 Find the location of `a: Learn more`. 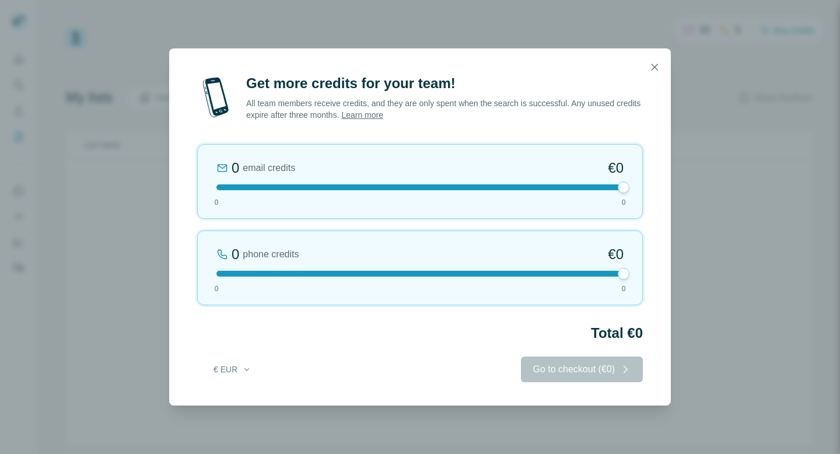

a: Learn more is located at coordinates (362, 115).